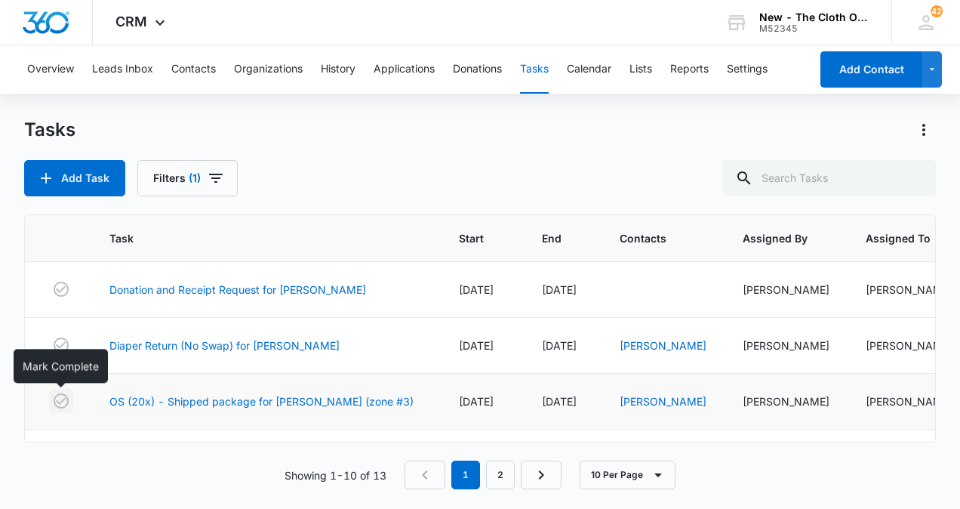 Image resolution: width=960 pixels, height=509 pixels. I want to click on span: 42, so click(937, 11).